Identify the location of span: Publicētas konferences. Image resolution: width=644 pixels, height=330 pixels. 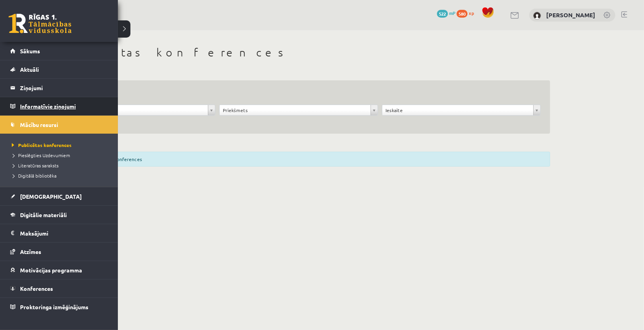
(40, 145).